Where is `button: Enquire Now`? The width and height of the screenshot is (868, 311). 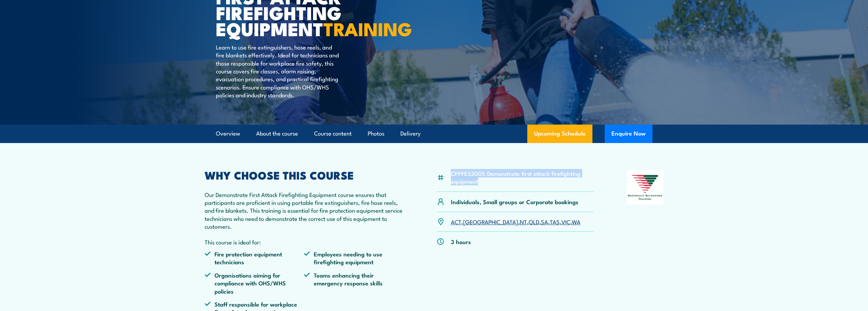
button: Enquire Now is located at coordinates (629, 134).